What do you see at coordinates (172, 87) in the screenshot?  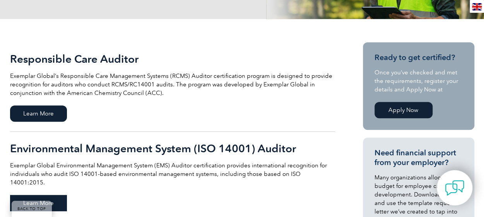 I see `a: Responsible Care Auditor Exemplar Global’s Responsible Care Management Systems (RCMS) Auditor cer...` at bounding box center [172, 87].